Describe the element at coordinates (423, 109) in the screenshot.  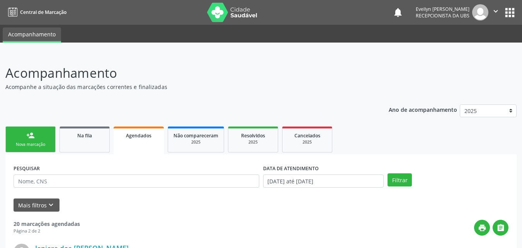
I see `p: Ano de acompanhamento` at that location.